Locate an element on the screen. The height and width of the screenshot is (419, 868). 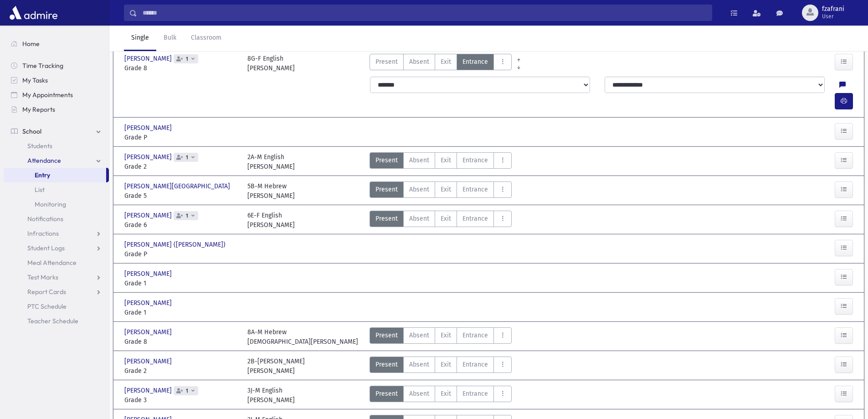
span: fzafrani is located at coordinates (833, 9).